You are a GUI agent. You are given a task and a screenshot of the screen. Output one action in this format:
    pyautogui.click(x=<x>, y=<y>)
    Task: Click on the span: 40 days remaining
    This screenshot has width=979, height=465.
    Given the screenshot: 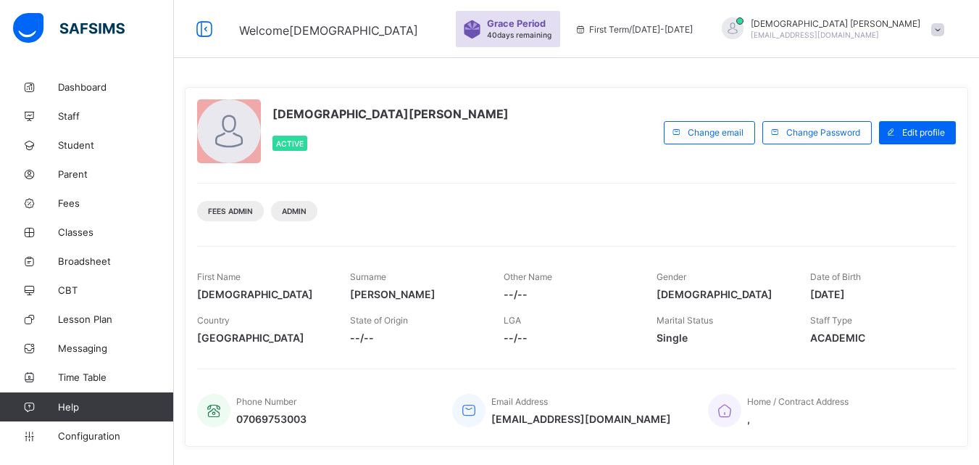 What is the action you would take?
    pyautogui.click(x=519, y=35)
    